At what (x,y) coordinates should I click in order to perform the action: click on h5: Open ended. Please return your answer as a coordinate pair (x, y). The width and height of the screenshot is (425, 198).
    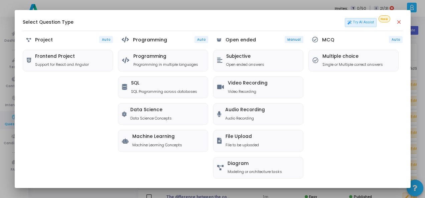
    Looking at the image, I should click on (240, 40).